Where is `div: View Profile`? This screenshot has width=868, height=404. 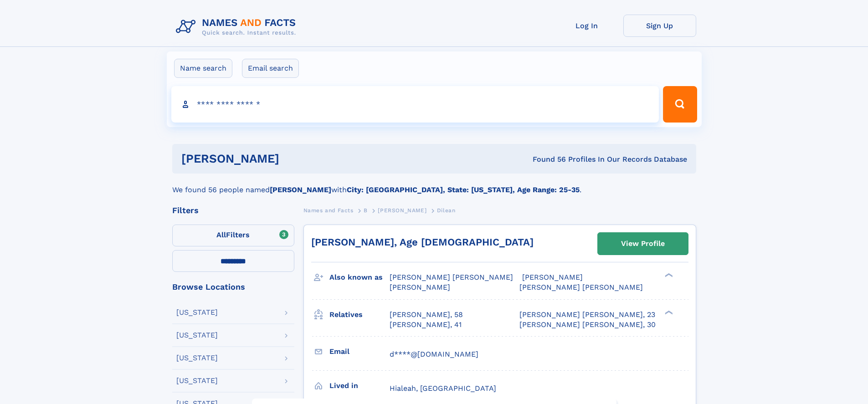
div: View Profile is located at coordinates (643, 244).